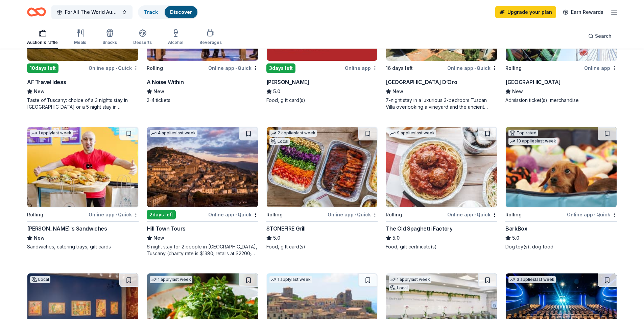  Describe the element at coordinates (165, 82) in the screenshot. I see `div: A Noise Within` at that location.